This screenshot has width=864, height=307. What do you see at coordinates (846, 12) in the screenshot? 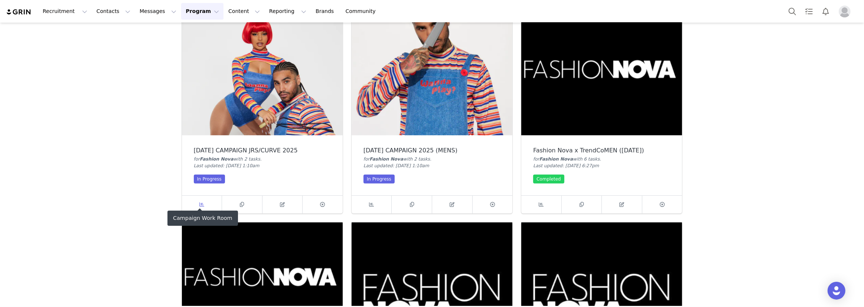
I see `button: Profile` at bounding box center [846, 12].